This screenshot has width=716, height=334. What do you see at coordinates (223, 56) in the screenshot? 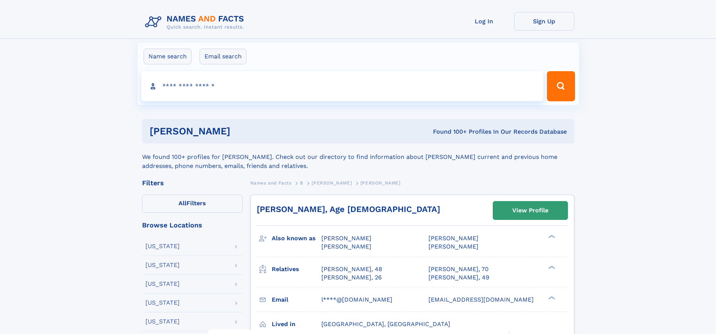
I see `label: Email search` at bounding box center [223, 56].